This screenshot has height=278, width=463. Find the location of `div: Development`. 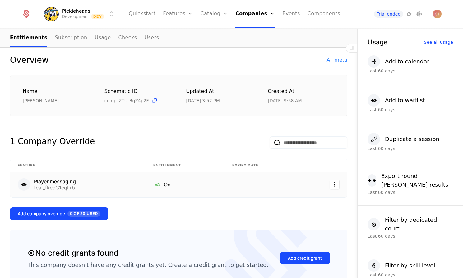

div: Development is located at coordinates (75, 16).